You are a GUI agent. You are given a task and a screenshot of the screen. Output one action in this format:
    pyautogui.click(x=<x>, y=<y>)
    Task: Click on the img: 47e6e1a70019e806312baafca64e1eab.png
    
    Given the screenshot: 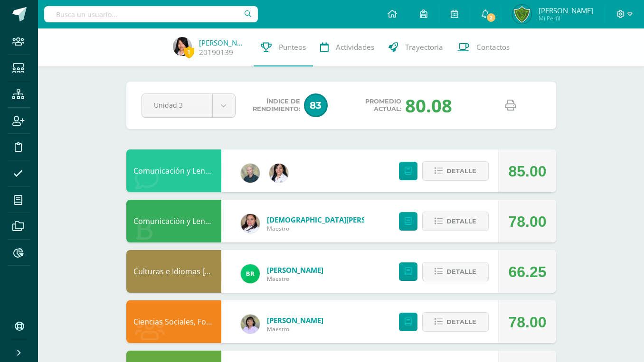 What is the action you would take?
    pyautogui.click(x=250, y=224)
    